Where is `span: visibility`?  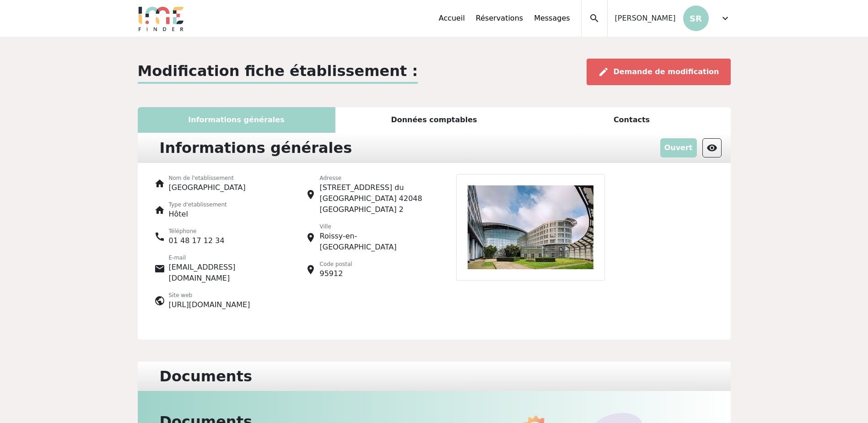 span: visibility is located at coordinates (712, 148).